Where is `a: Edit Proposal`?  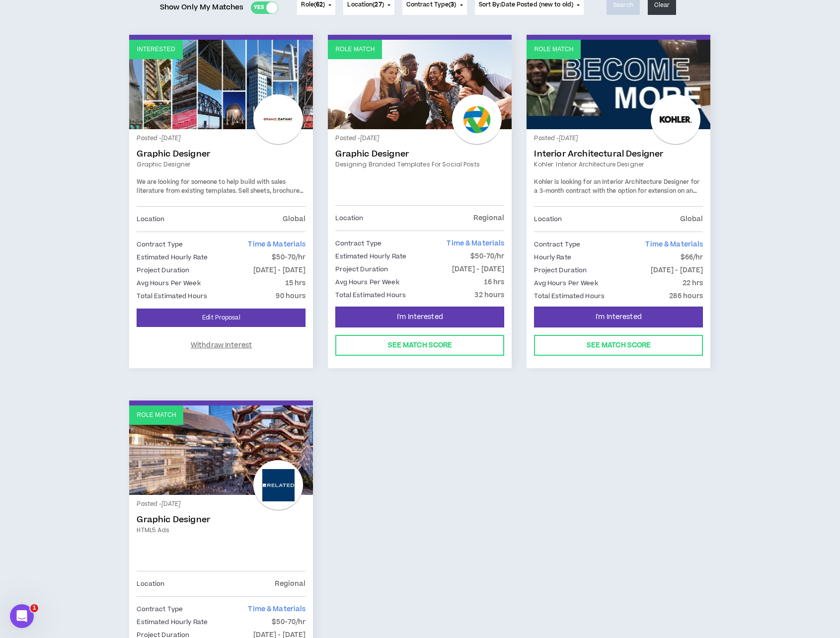 a: Edit Proposal is located at coordinates (221, 317).